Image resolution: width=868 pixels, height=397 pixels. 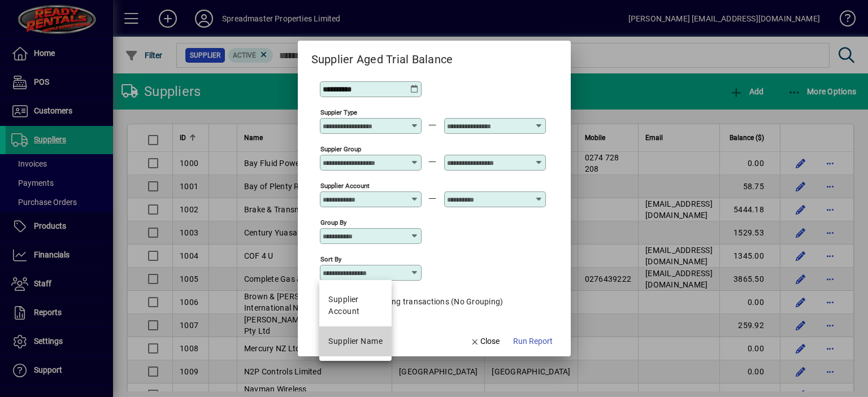 I want to click on div: Supplier Name, so click(x=355, y=341).